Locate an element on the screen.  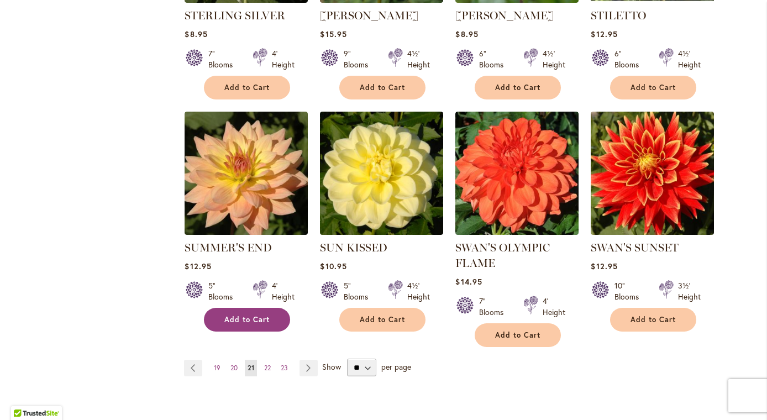
img: SUN KISSED is located at coordinates (381, 173).